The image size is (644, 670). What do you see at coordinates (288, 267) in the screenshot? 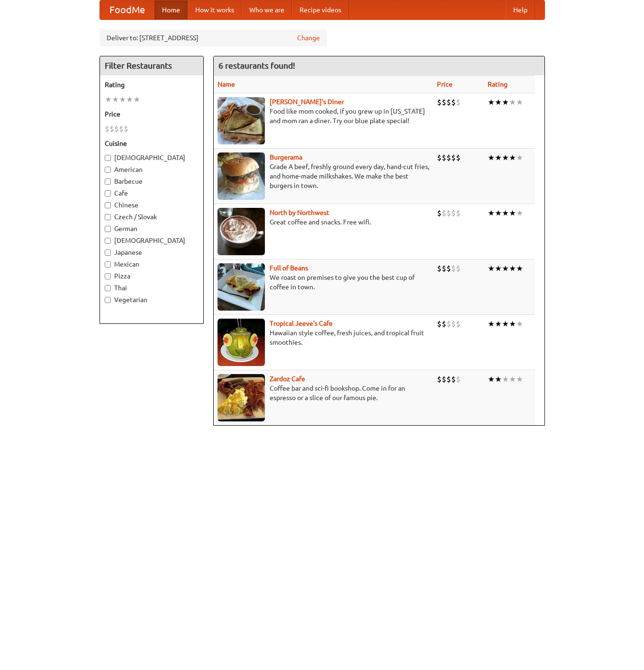
I see `a: Full of Beans` at bounding box center [288, 267].